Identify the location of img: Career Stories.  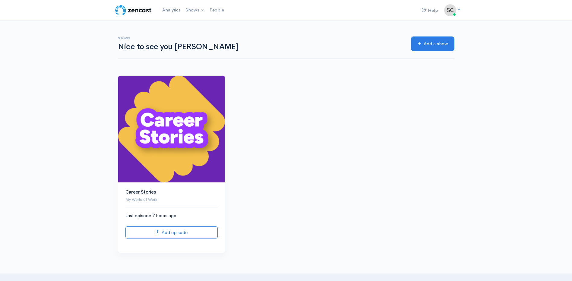
(172, 129).